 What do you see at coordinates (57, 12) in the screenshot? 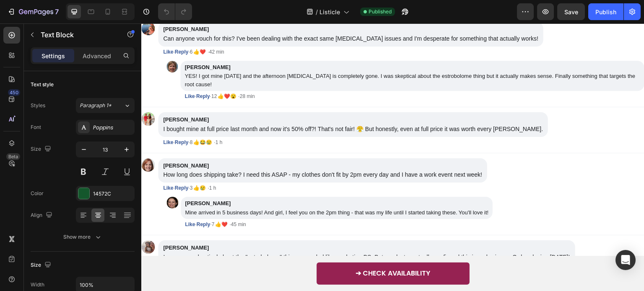
I see `p: 7` at bounding box center [57, 12].